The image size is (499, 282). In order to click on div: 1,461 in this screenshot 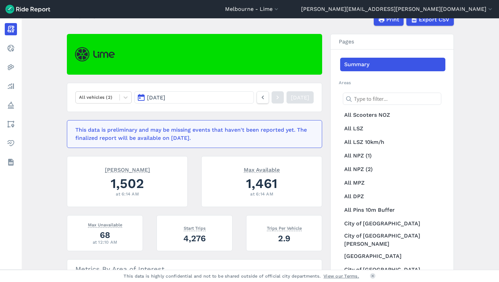, I will do `click(261, 183)`.